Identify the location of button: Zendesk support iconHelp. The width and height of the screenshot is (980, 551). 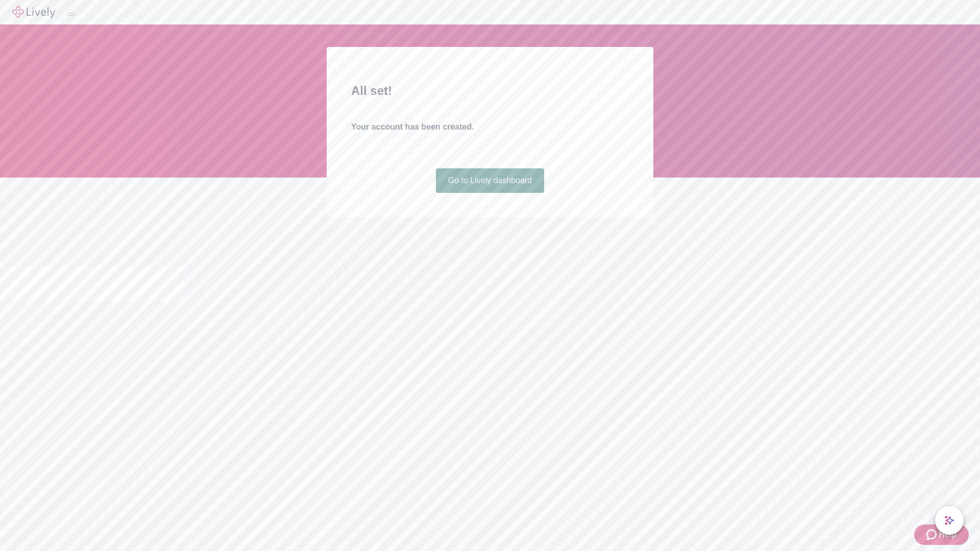
(941, 535).